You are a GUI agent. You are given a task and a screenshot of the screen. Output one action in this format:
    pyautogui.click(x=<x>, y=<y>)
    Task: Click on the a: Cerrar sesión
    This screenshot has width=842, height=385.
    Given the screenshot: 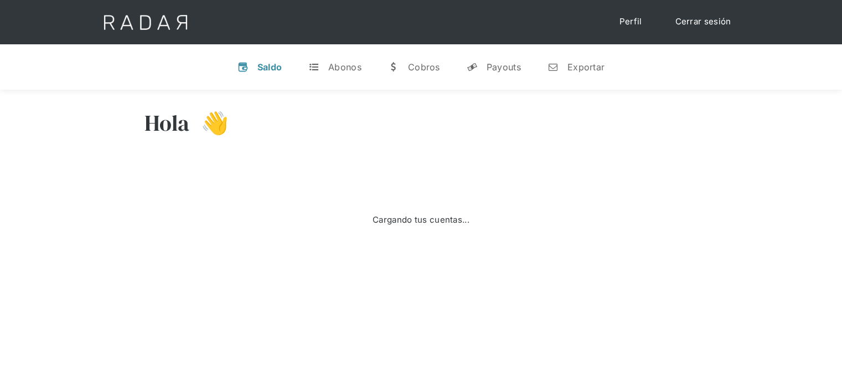 What is the action you would take?
    pyautogui.click(x=703, y=22)
    